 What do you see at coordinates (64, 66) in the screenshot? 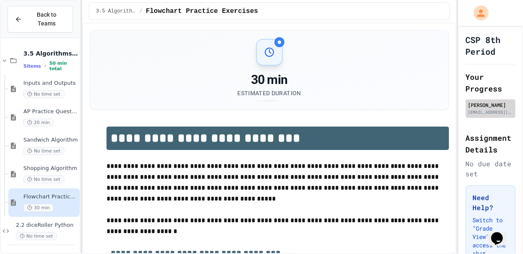
I see `span: 50 min total` at bounding box center [64, 66].